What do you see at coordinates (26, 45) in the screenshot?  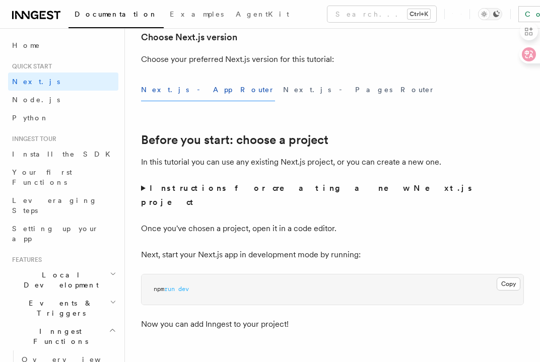 I see `span: Home` at bounding box center [26, 45].